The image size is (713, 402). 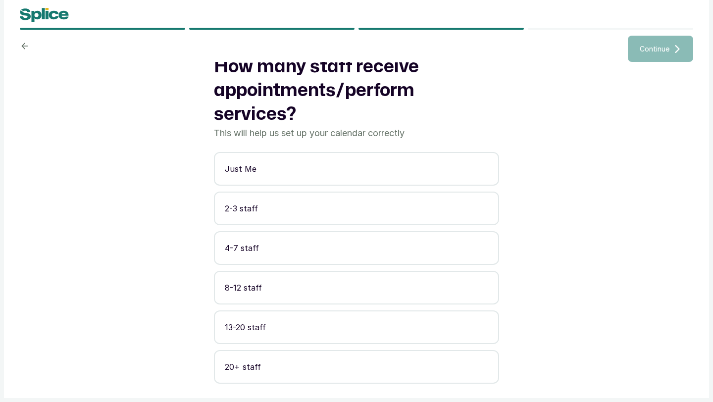 I want to click on h1: How many staff receive appointments/perform services?, so click(x=357, y=91).